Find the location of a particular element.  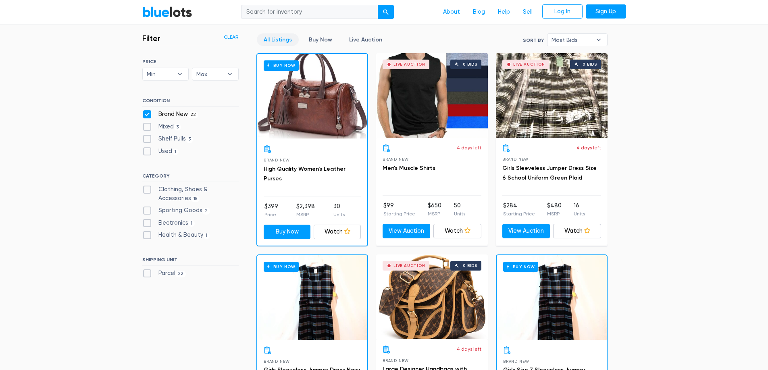

span: 18 is located at coordinates (195, 199).